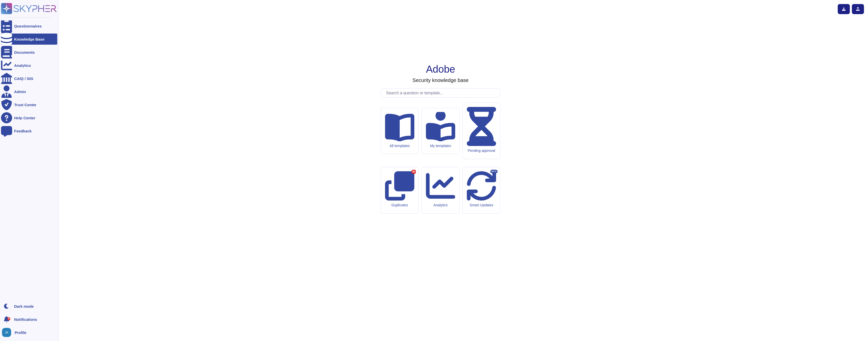 The height and width of the screenshot is (341, 868). Describe the element at coordinates (440, 80) in the screenshot. I see `h3: Security knowledge base` at that location.